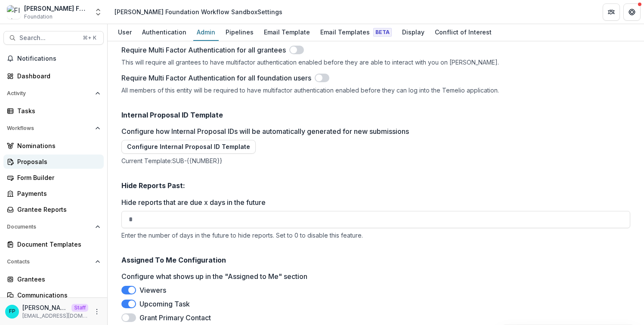 This screenshot has height=325, width=644. I want to click on span: Workflows, so click(49, 128).